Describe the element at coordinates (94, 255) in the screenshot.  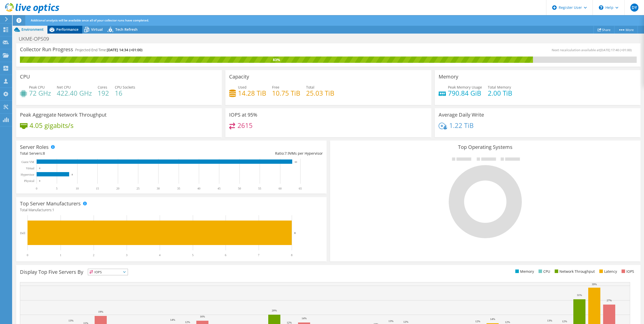
I see `text: 2` at that location.